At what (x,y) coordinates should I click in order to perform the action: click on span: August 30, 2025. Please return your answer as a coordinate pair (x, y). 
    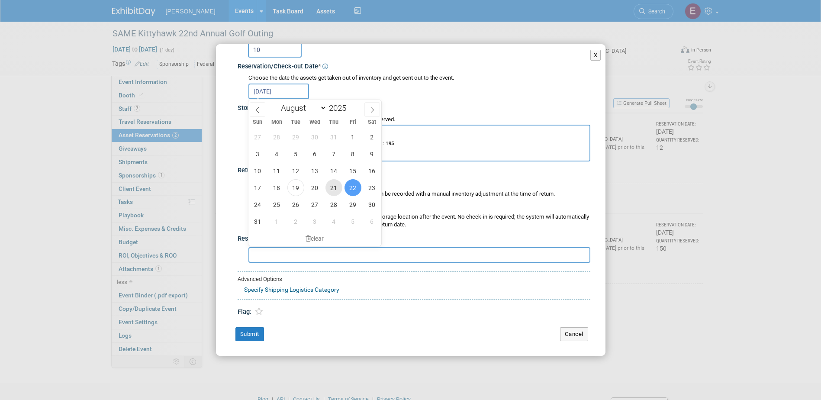
    Looking at the image, I should click on (372, 204).